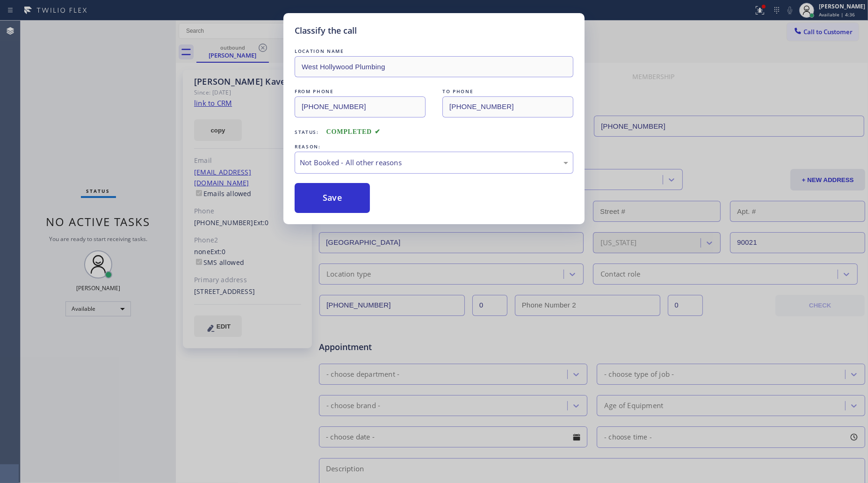  What do you see at coordinates (360, 91) in the screenshot?
I see `div: FROM PHONE` at bounding box center [360, 91].